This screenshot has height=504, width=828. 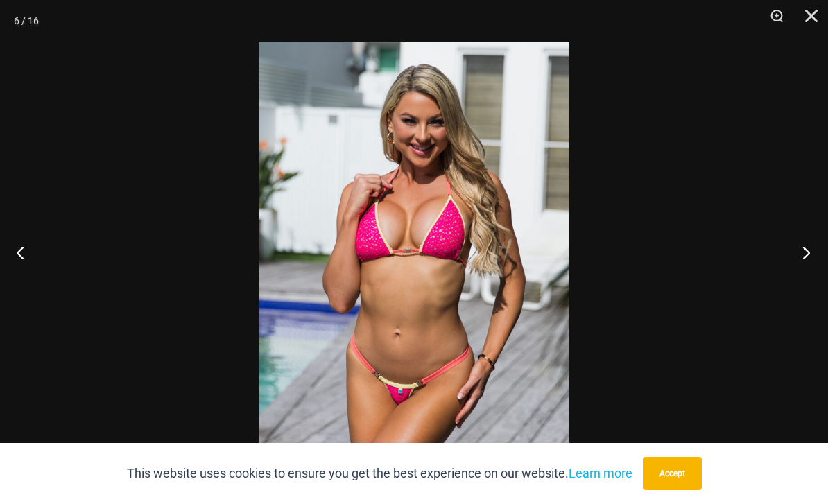 What do you see at coordinates (802, 252) in the screenshot?
I see `button: Next` at bounding box center [802, 252].